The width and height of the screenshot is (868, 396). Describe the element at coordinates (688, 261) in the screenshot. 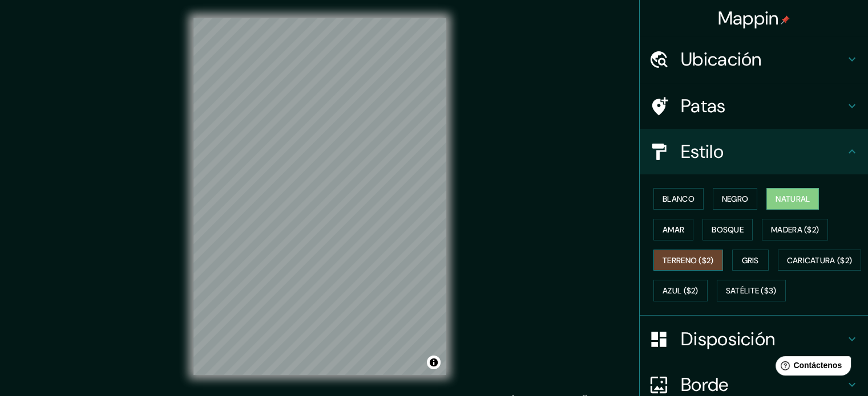

I see `button: Terreno ($2)` at that location.